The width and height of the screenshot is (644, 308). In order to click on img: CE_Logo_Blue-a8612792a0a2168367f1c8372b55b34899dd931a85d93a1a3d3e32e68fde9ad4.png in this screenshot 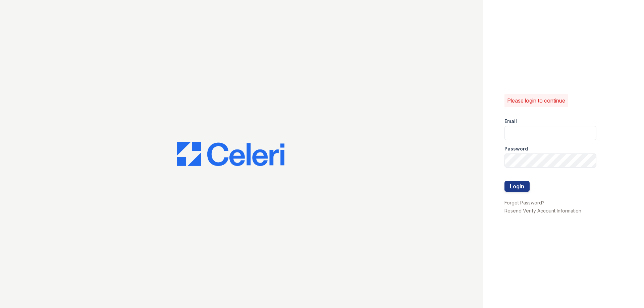, I will do `click(231, 154)`.